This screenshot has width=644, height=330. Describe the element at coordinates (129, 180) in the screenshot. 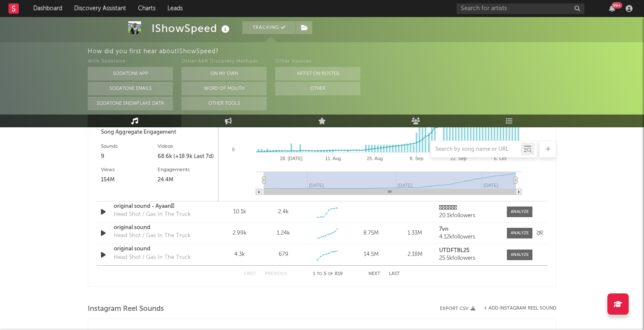

I see `div: 154M` at that location.